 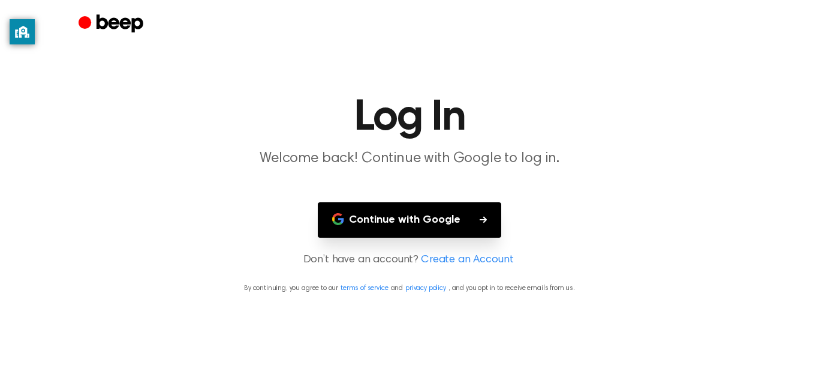 I want to click on button: Continue with Google, so click(x=410, y=220).